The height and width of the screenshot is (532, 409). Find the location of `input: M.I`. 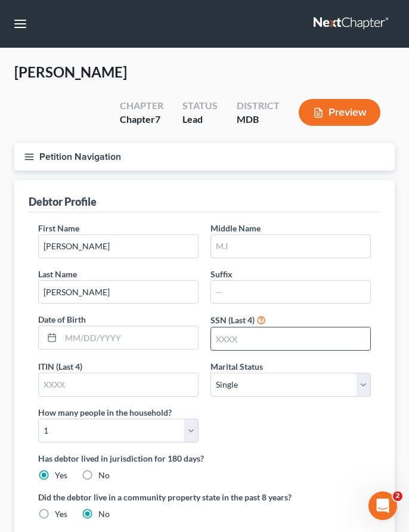

input: M.I is located at coordinates (290, 246).